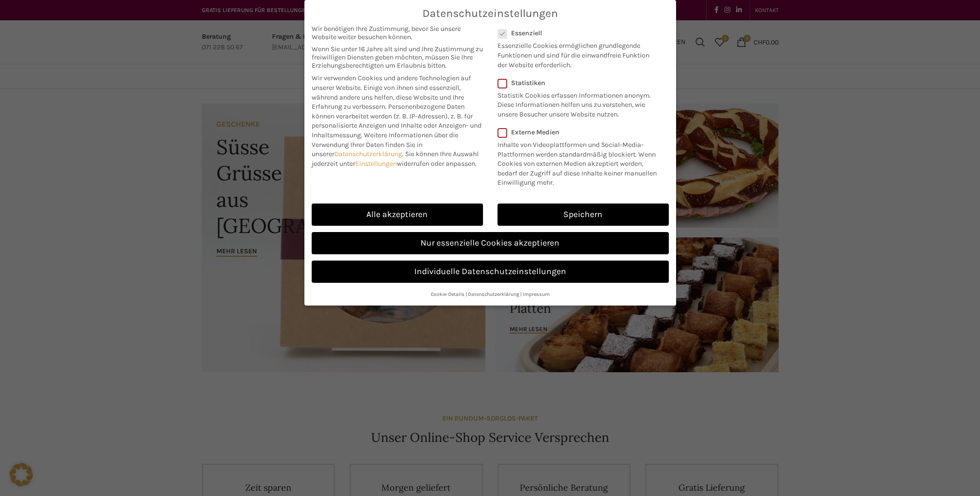 Image resolution: width=980 pixels, height=496 pixels. What do you see at coordinates (577, 83) in the screenshot?
I see `label: Statistiken` at bounding box center [577, 83].